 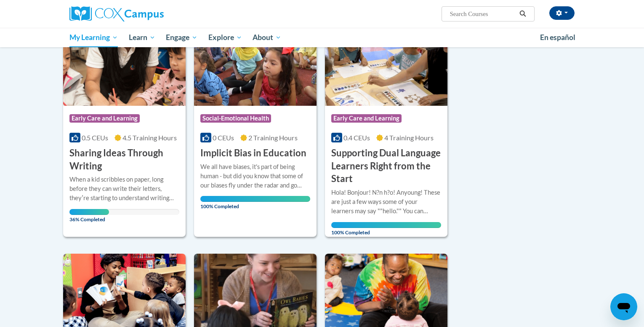 I want to click on span: 4.5 Training Hours, so click(x=149, y=137).